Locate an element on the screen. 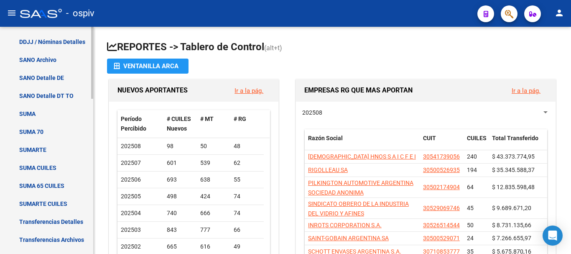  datatable-header-cell: CUILES is located at coordinates (476, 143).